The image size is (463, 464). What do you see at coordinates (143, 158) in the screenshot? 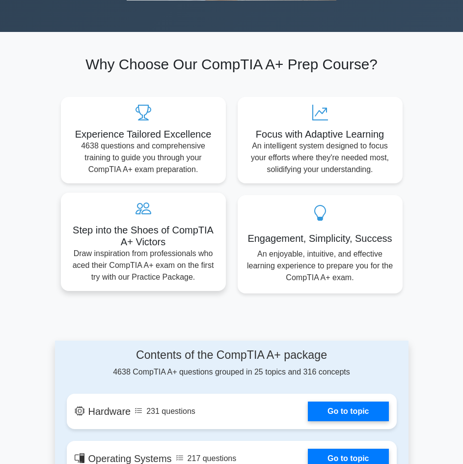
I see `p: 4638 questions and comprehensive training to guide you through your CompTIA A+ exam preparation.` at bounding box center [143, 158].